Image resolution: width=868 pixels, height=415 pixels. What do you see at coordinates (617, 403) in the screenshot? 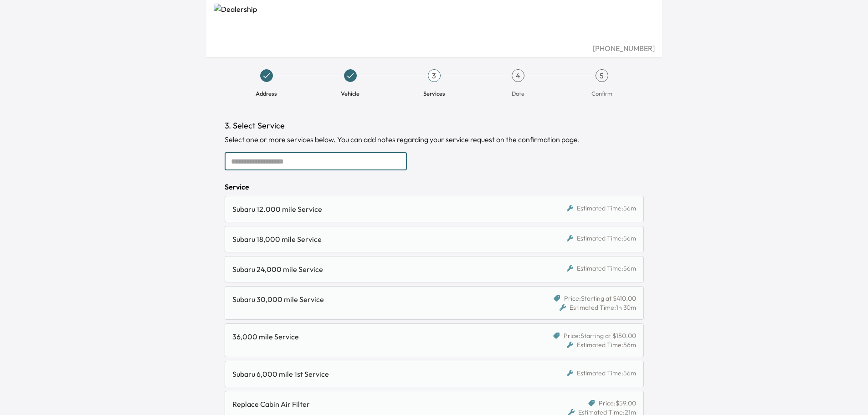
I see `span: Price: $59.00` at bounding box center [617, 403].